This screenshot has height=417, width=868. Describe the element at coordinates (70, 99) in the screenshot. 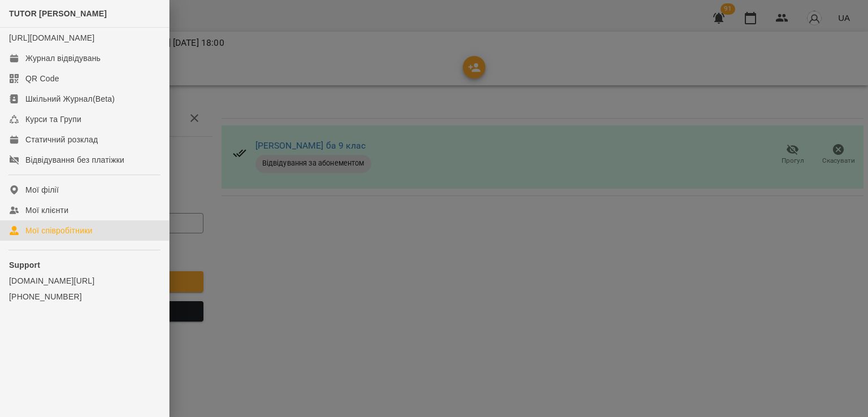

I see `div: Шкільний Журнал(Beta)` at that location.